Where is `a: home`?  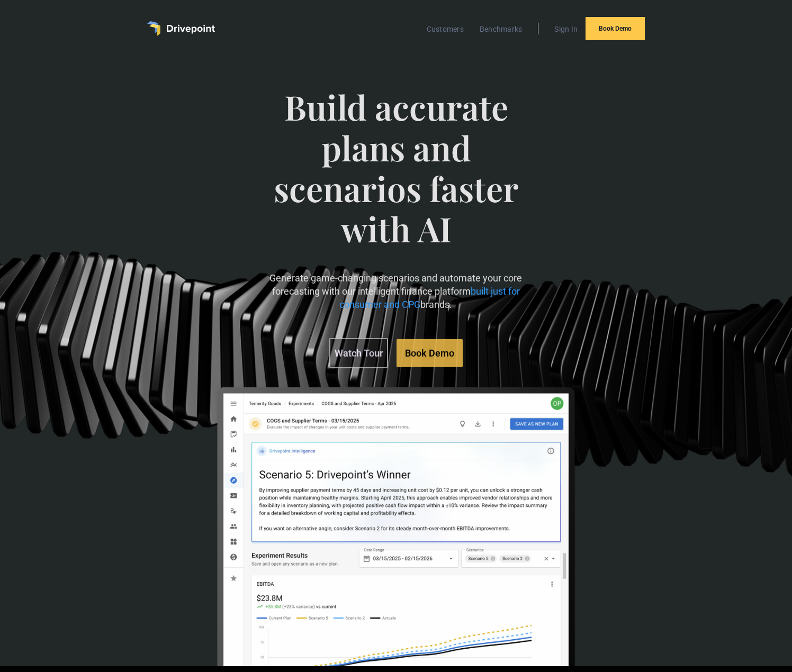 a: home is located at coordinates (181, 29).